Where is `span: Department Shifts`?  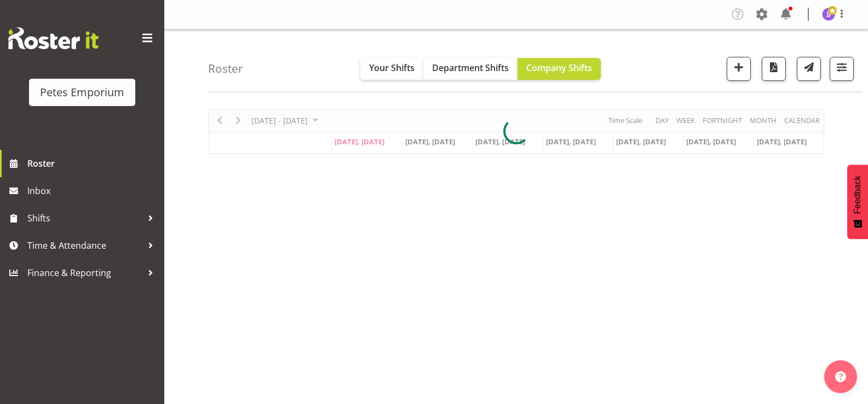 span: Department Shifts is located at coordinates (470, 68).